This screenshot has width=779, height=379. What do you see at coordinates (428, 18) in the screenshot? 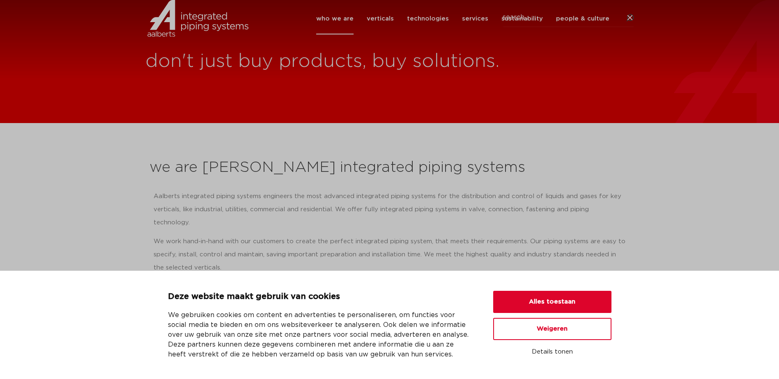
I see `a: technologies` at bounding box center [428, 18].